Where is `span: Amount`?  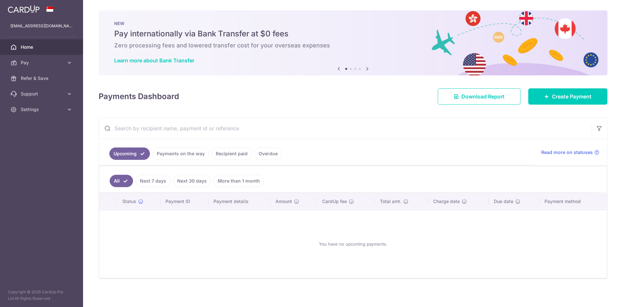 span: Amount is located at coordinates (284, 201).